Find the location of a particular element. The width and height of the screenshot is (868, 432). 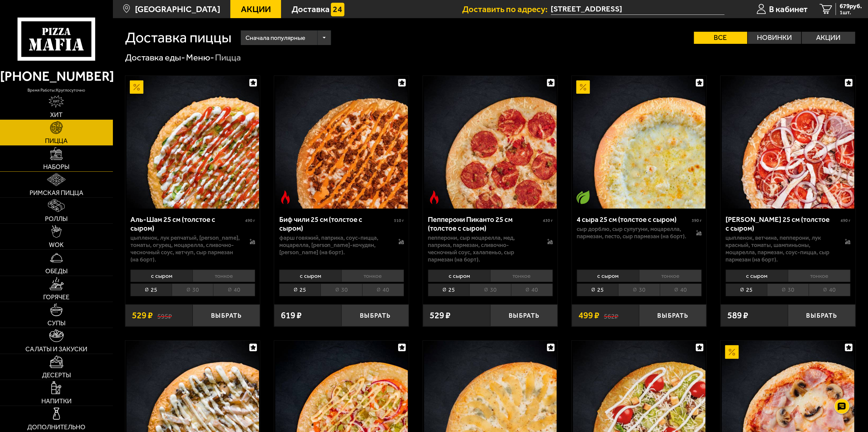

span: Горячее is located at coordinates (56, 297).